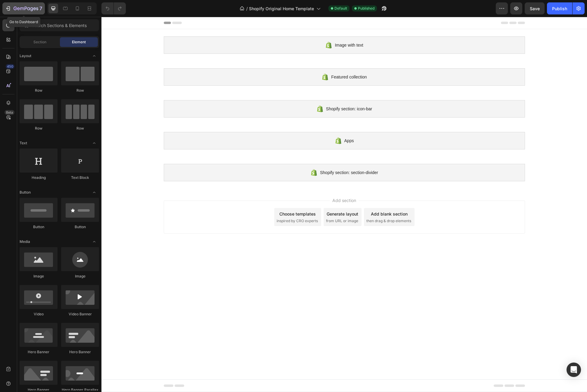  I want to click on p: 7, so click(41, 8).